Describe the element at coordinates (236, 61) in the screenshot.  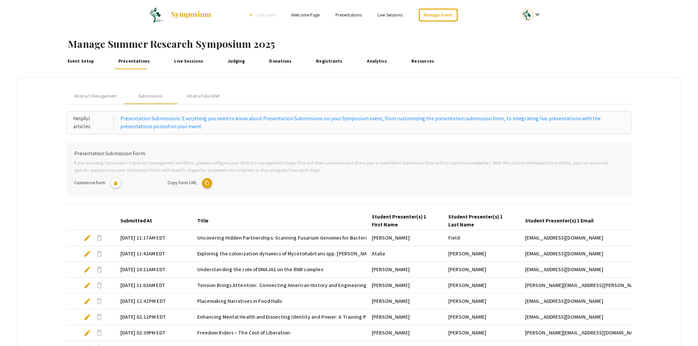
I see `a: Judging` at that location.